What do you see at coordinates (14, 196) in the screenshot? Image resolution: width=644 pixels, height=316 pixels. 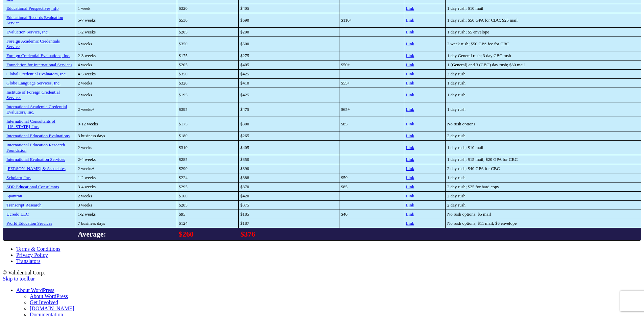 I see `a: Spantran` at bounding box center [14, 196].